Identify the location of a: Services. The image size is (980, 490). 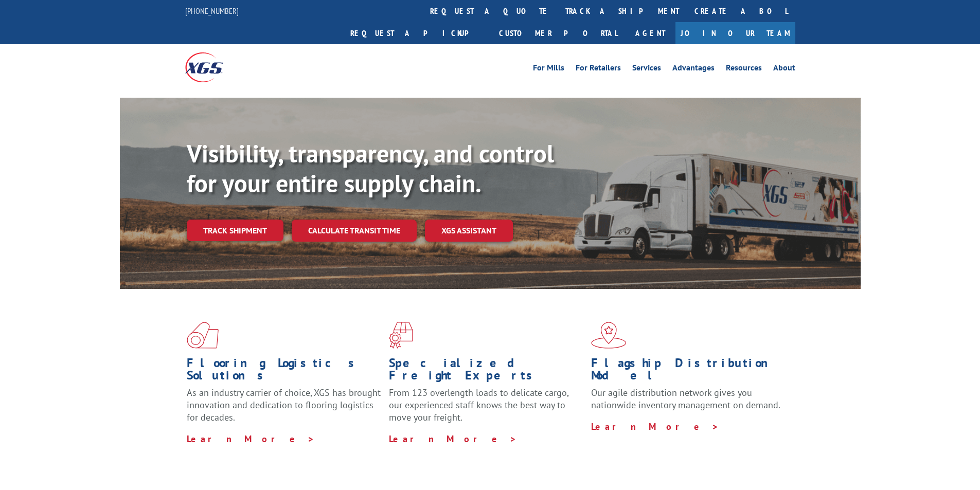
(647, 69).